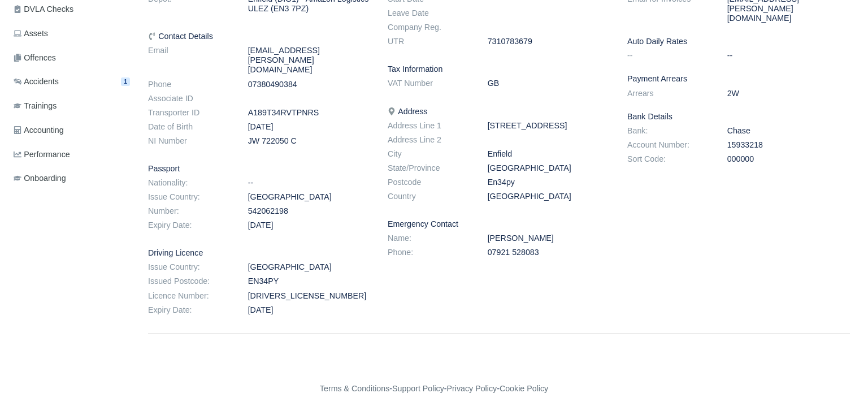 The image size is (868, 393). I want to click on h6: Bank Details, so click(738, 116).